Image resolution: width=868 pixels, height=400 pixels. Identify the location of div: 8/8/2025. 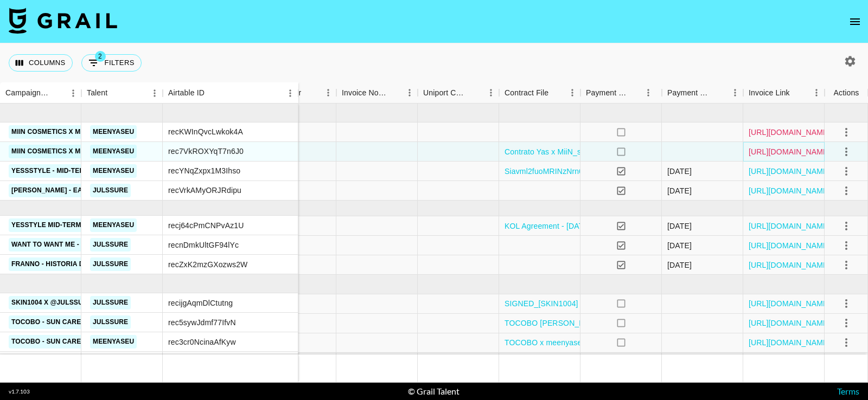
(679, 226).